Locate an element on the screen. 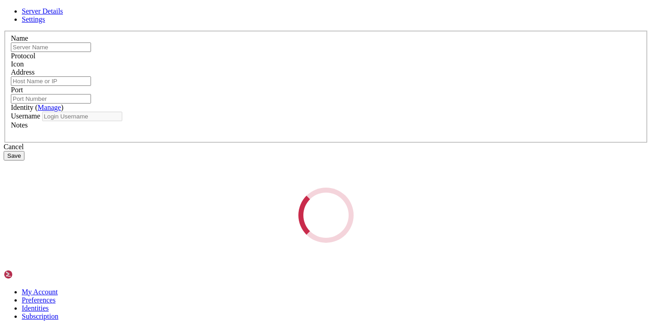 This screenshot has width=652, height=321. input: Port Number is located at coordinates (51, 99).